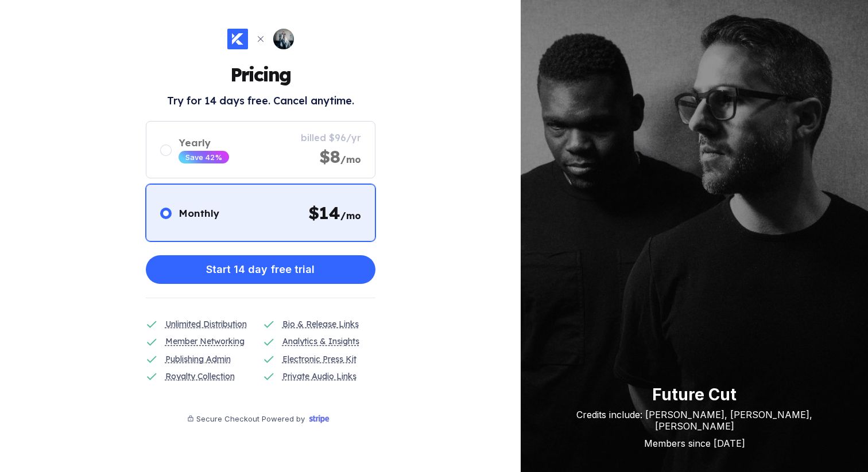 This screenshot has height=472, width=868. What do you see at coordinates (284, 39) in the screenshot?
I see `img: ab6761610000e5ebc262d2bbd5c45febd8106a7f` at bounding box center [284, 39].